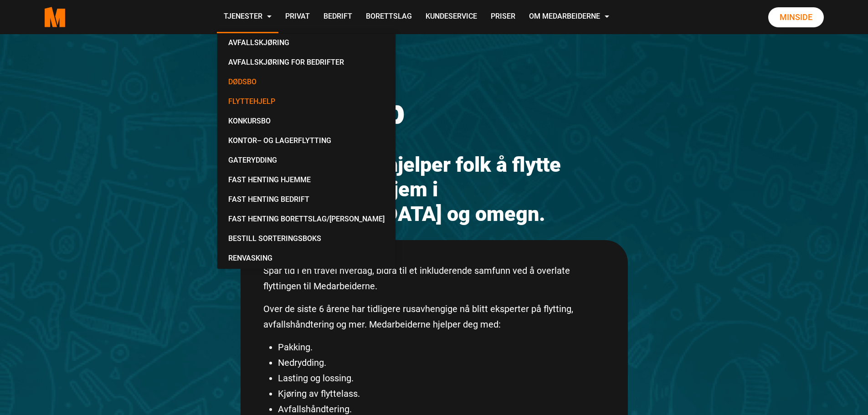 Image resolution: width=868 pixels, height=415 pixels. What do you see at coordinates (451, 17) in the screenshot?
I see `a: Kundeservice` at bounding box center [451, 17].